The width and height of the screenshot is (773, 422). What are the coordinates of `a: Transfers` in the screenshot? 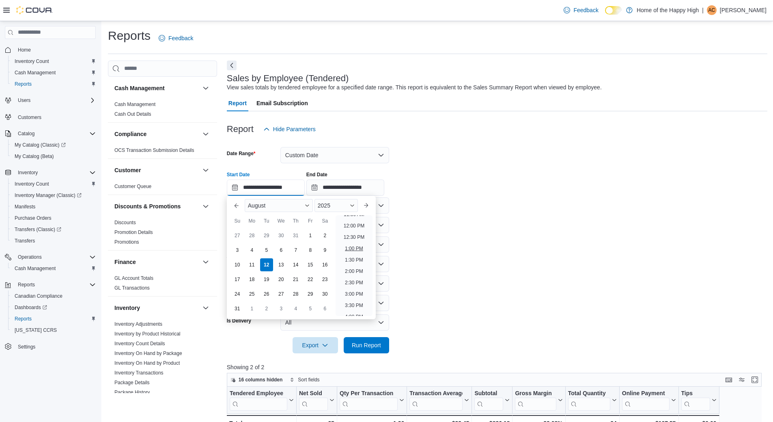 It's located at (25, 241).